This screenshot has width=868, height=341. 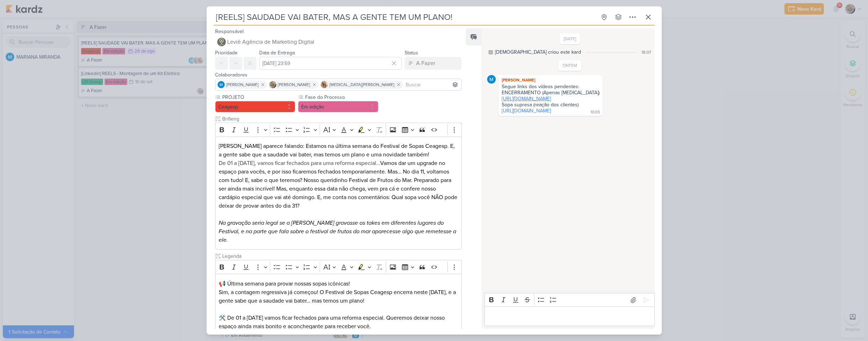 What do you see at coordinates (341, 97) in the screenshot?
I see `label: Fase do Processo` at bounding box center [341, 97].